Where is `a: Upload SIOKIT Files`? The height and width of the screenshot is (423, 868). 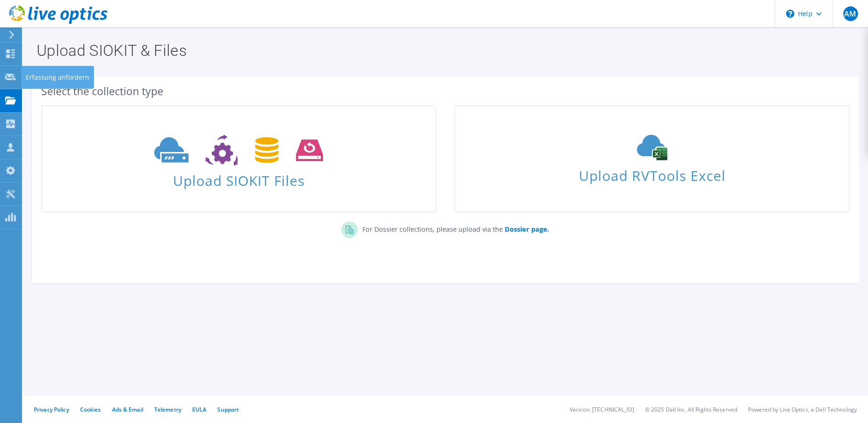
a: Upload SIOKIT Files is located at coordinates (238, 159).